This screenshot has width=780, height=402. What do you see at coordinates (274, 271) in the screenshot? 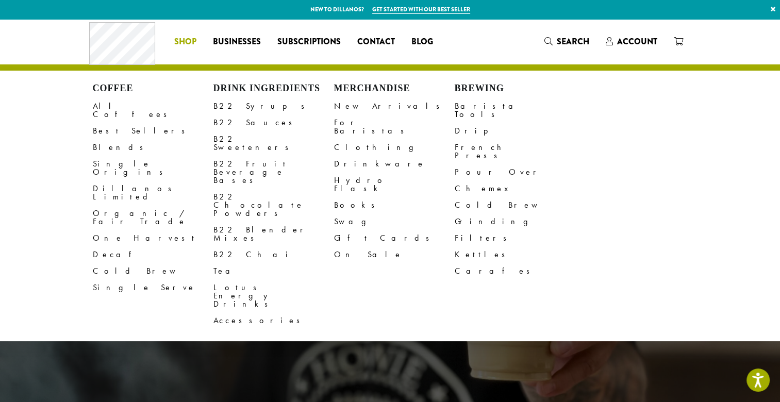
I see `a: Tea` at bounding box center [274, 271].